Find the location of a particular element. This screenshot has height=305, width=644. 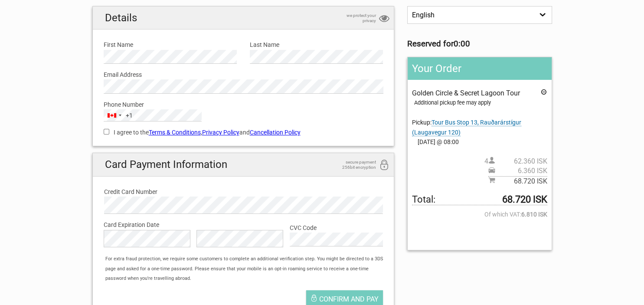

div: For extra fraud protection, we require some customers to complete an additional verification step... is located at coordinates (247, 268).